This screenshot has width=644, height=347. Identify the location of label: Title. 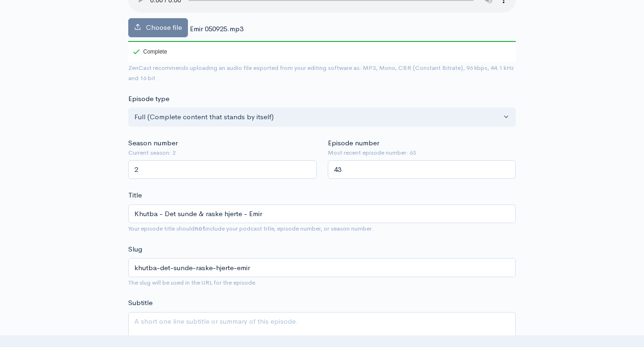
(135, 195).